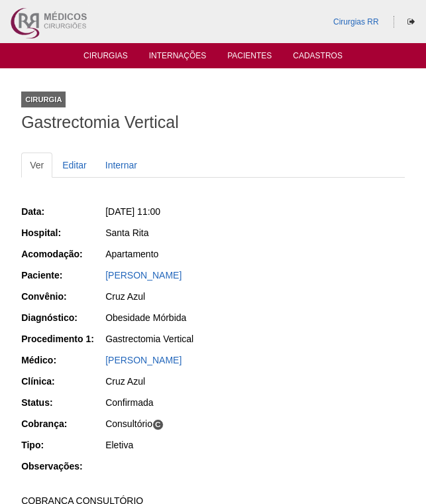 The width and height of the screenshot is (426, 504). Describe the element at coordinates (62, 254) in the screenshot. I see `div: Acomodação:` at that location.